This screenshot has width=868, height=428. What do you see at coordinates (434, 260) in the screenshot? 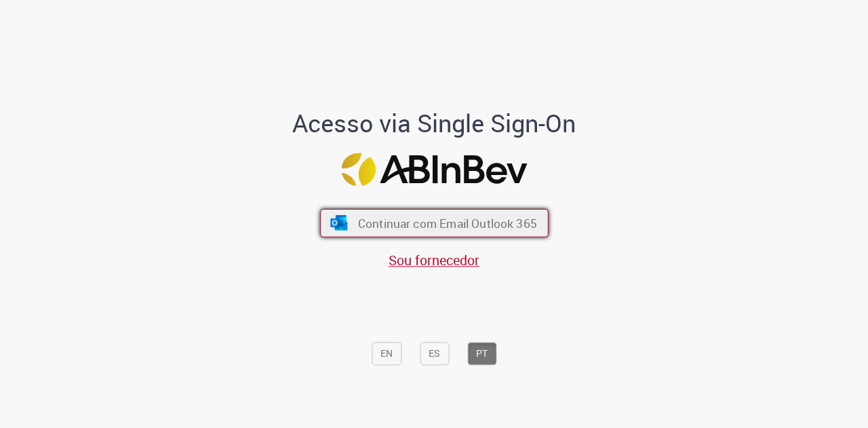
I see `span: Sou fornecedor` at bounding box center [434, 260].